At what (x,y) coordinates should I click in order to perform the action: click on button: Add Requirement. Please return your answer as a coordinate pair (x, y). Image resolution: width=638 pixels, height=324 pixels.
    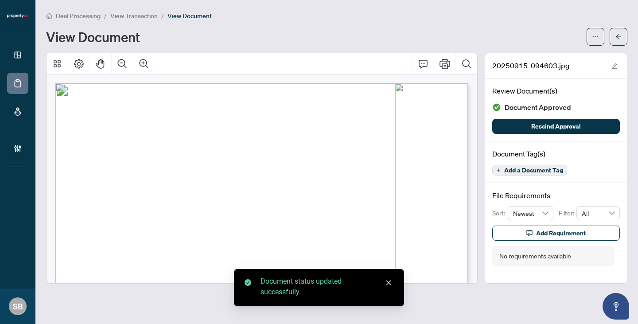
    Looking at the image, I should click on (556, 233).